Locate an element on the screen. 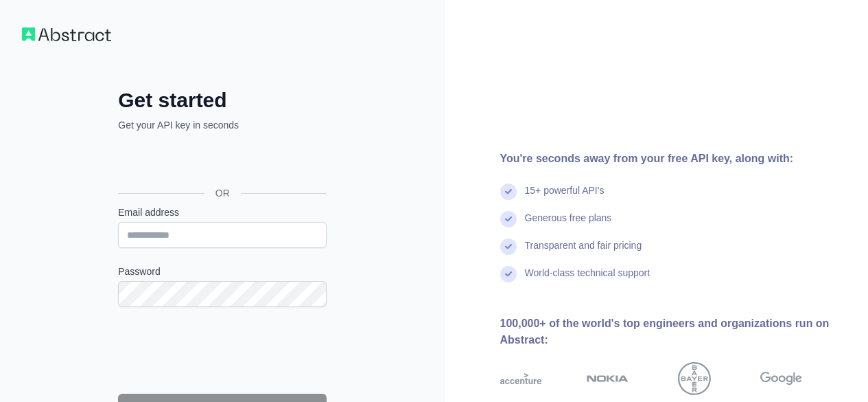 The image size is (868, 402). label: Email address is located at coordinates (222, 212).